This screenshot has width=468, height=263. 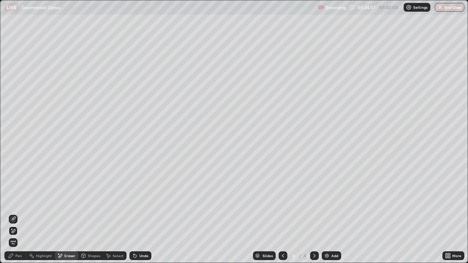 What do you see at coordinates (321, 7) in the screenshot?
I see `img: recording.375f2c34.svg` at bounding box center [321, 7].